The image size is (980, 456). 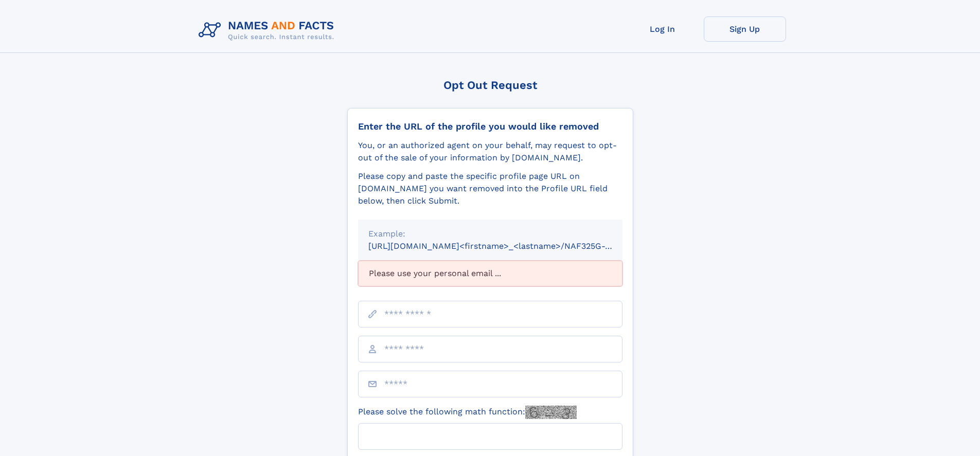 What do you see at coordinates (491, 274) in the screenshot?
I see `div: Please use your personal email ...` at bounding box center [491, 274].